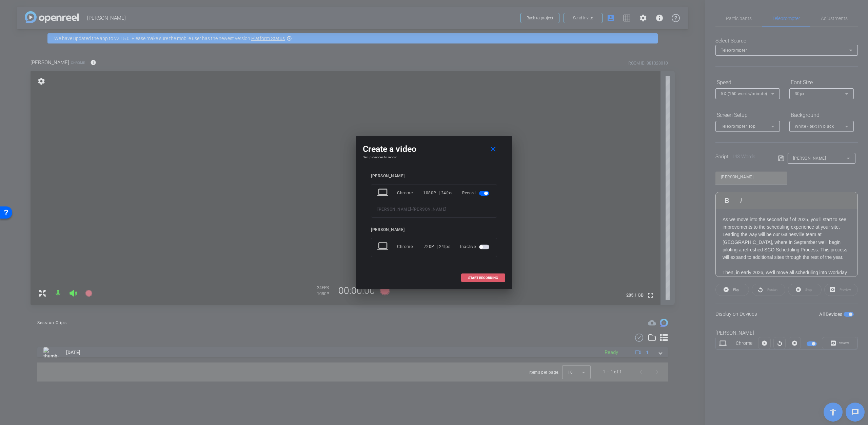 This screenshot has width=868, height=425. What do you see at coordinates (484, 277) in the screenshot?
I see `button: START RECORDING` at bounding box center [484, 277].